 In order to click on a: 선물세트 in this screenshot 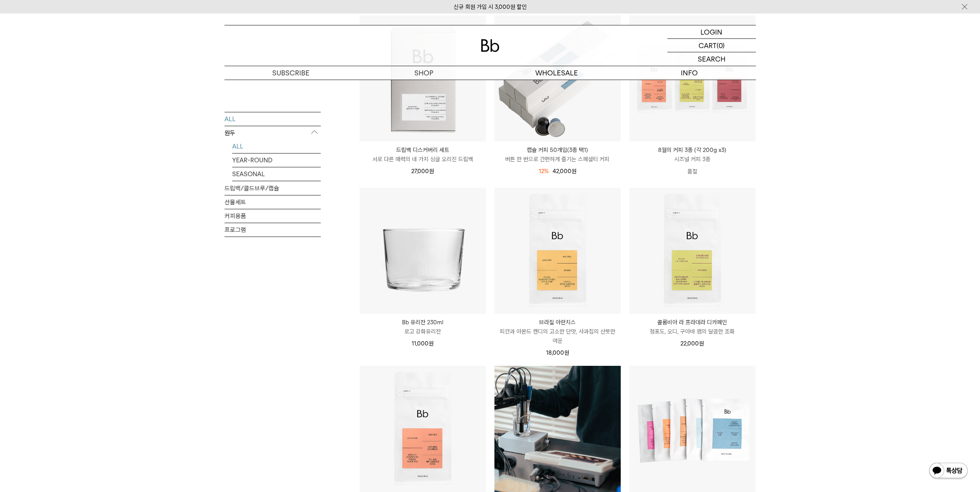, I will do `click(273, 201)`.